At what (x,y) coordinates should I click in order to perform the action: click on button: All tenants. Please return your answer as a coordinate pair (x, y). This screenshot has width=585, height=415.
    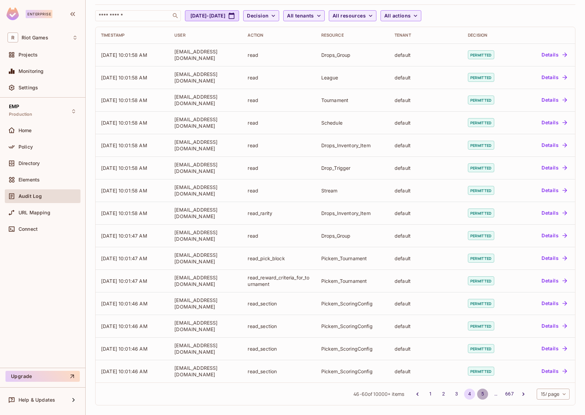
    Looking at the image, I should click on (304, 16).